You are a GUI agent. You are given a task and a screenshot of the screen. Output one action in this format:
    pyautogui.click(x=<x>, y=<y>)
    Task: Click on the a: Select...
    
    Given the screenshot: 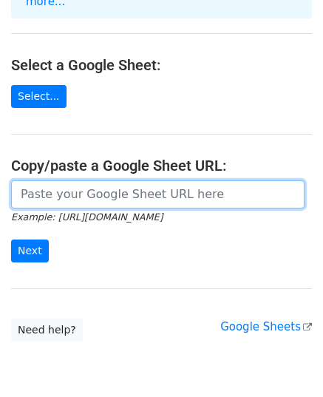 What is the action you would take?
    pyautogui.click(x=38, y=96)
    